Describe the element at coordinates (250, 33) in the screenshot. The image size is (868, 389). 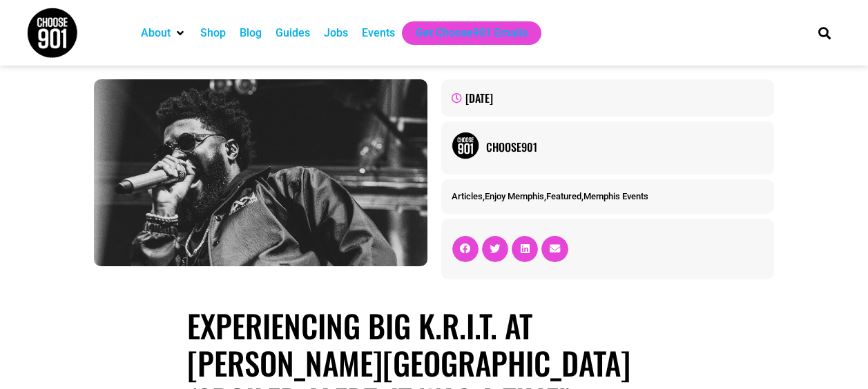
I see `div: Blog` at that location.